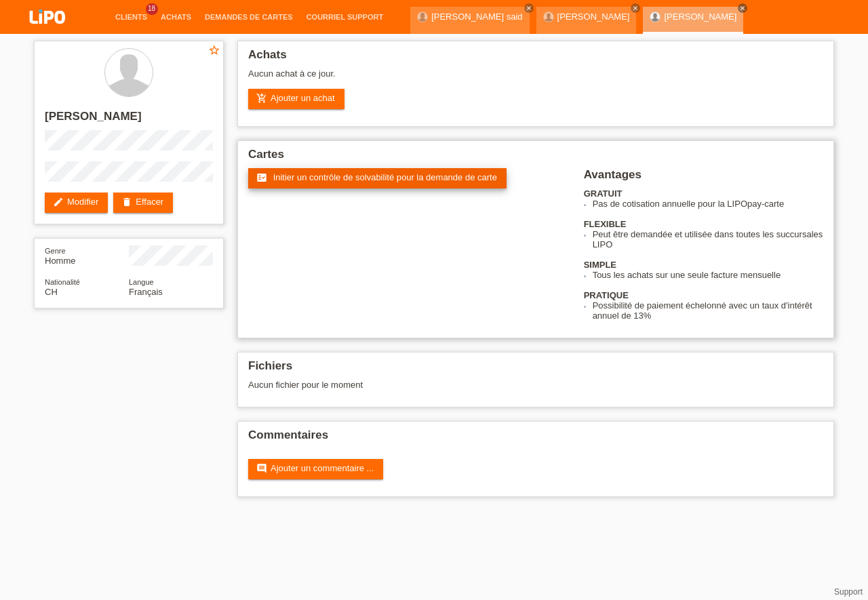  What do you see at coordinates (127, 202) in the screenshot?
I see `i: delete` at bounding box center [127, 202].